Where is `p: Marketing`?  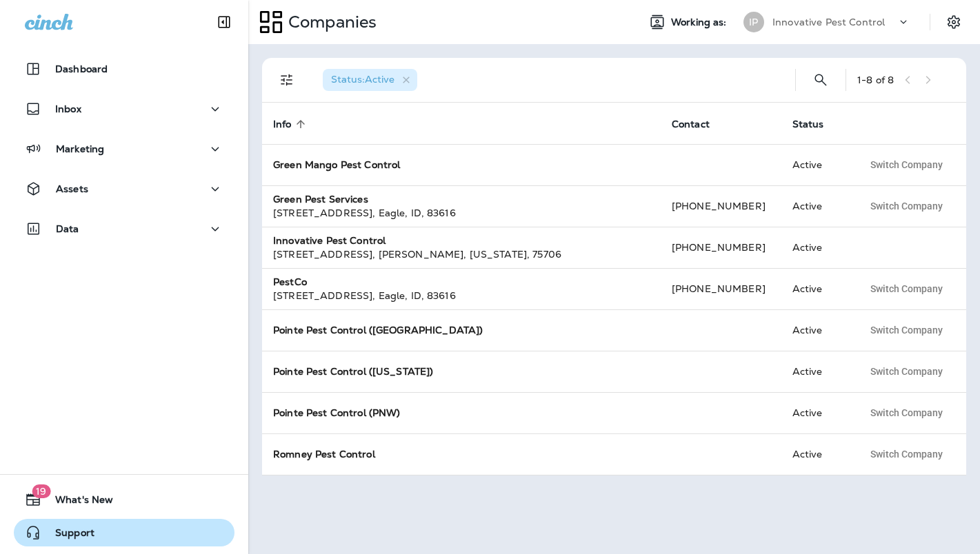 p: Marketing is located at coordinates (80, 149).